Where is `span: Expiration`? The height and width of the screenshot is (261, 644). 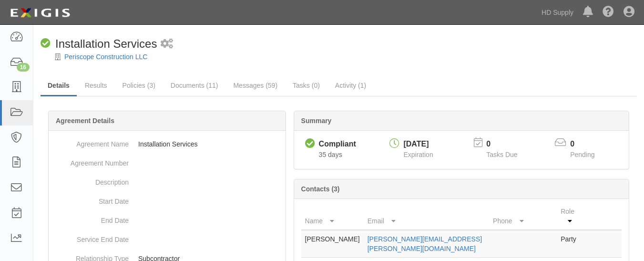 span: Expiration is located at coordinates (418, 155).